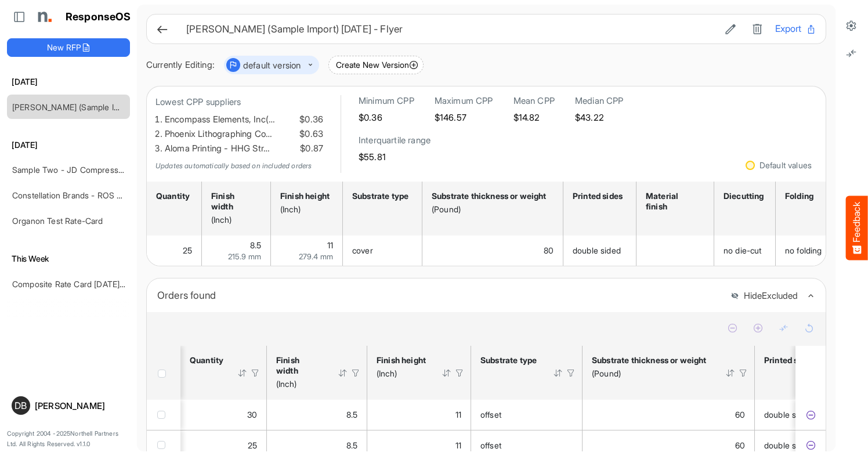 The width and height of the screenshot is (868, 456). Describe the element at coordinates (387, 117) in the screenshot. I see `h5: $0.36` at that location.